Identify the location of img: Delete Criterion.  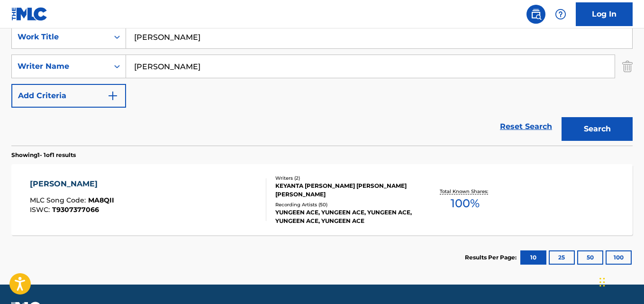
(627, 67).